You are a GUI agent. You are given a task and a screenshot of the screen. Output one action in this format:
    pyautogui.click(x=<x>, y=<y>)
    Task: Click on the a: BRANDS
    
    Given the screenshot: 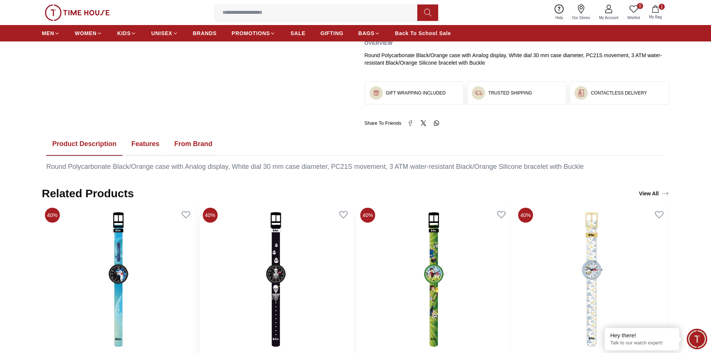 What is the action you would take?
    pyautogui.click(x=205, y=33)
    